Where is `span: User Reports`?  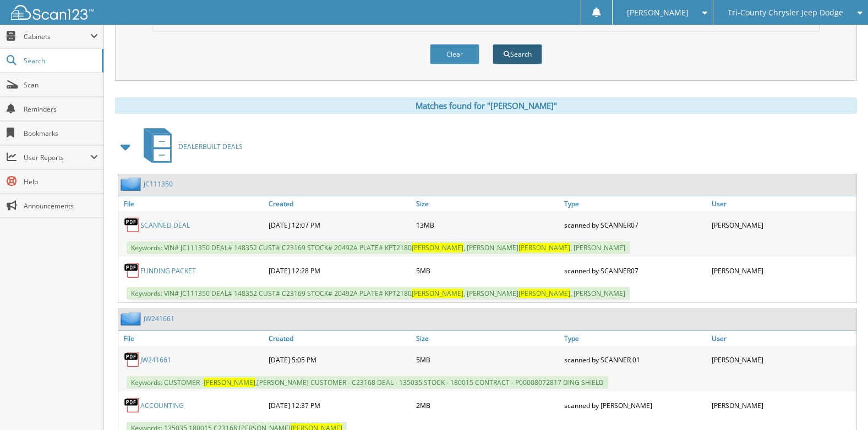
span: User Reports is located at coordinates (57, 158).